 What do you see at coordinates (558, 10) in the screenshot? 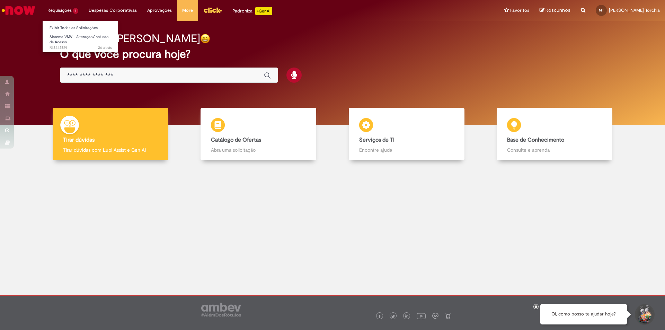
I see `span: Rascunhos` at bounding box center [558, 10].